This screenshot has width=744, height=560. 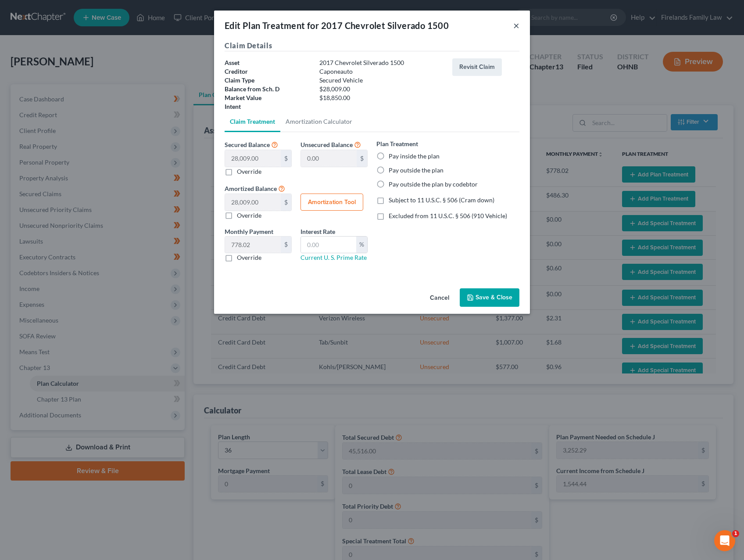 I want to click on span: Amortized Balance, so click(x=251, y=188).